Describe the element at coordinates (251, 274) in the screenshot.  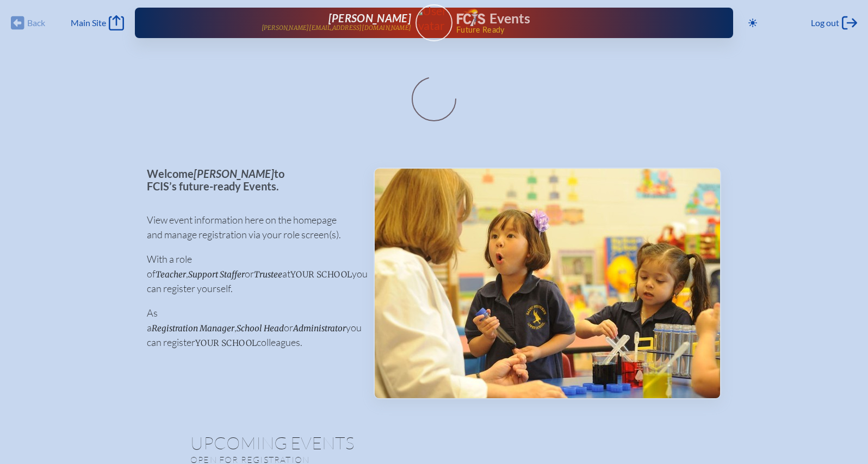
I see `p: With a role of , or at you can register yourself.` at that location.